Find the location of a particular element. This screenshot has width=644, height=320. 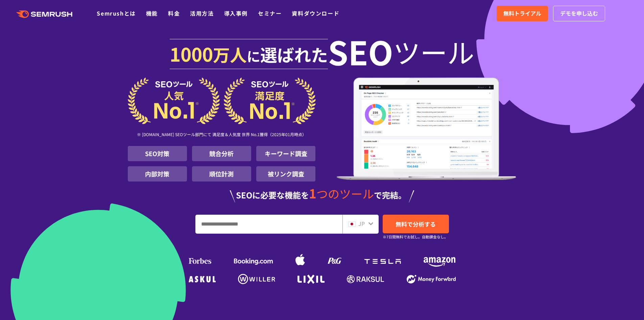

span: SEO is located at coordinates (360, 52).